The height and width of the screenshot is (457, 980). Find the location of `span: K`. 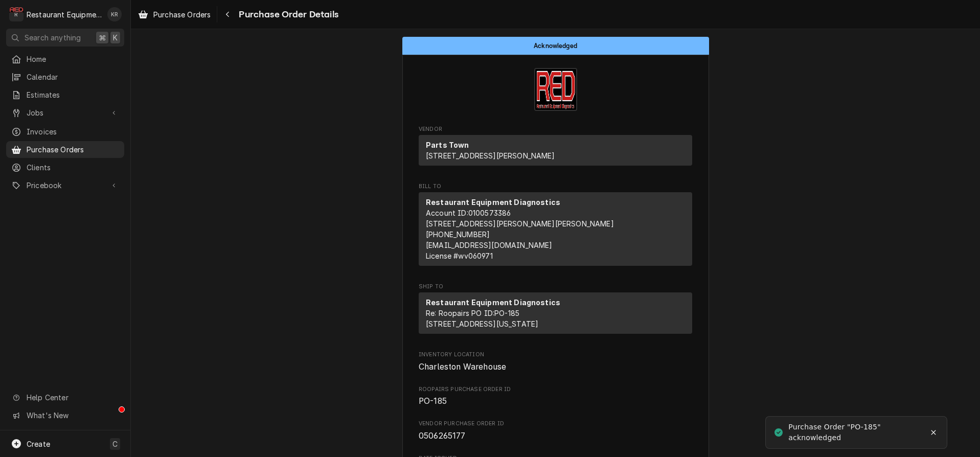

span: K is located at coordinates (115, 37).